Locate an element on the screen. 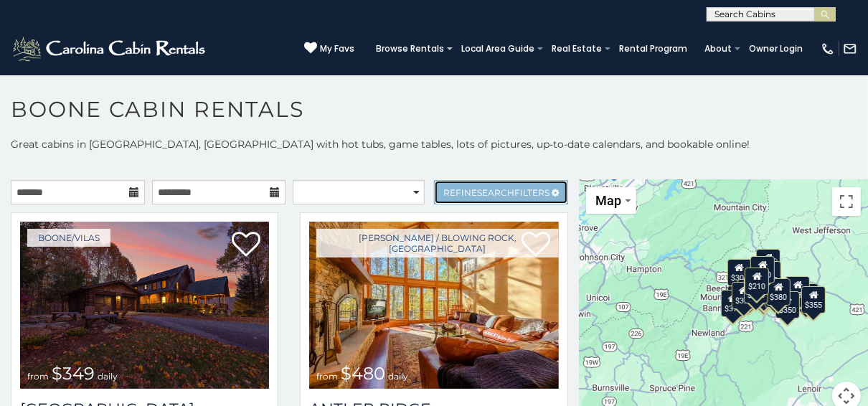 The height and width of the screenshot is (406, 868). span: Map is located at coordinates (608, 200).